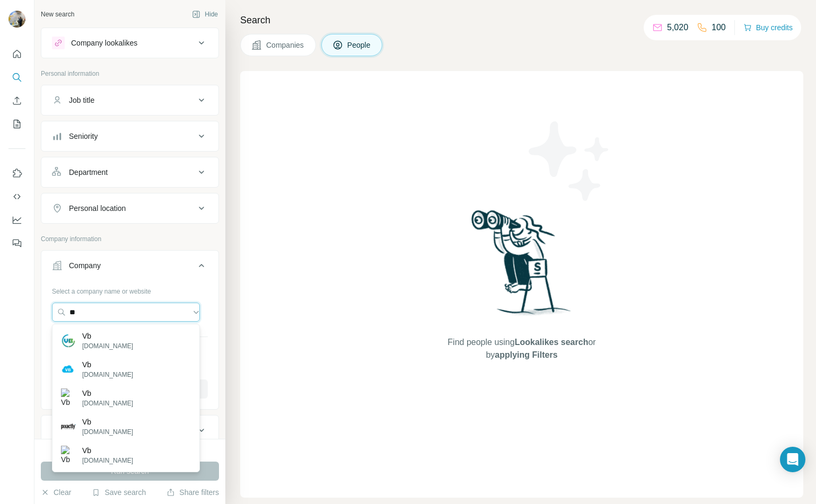  What do you see at coordinates (130, 74) in the screenshot?
I see `p: Personal information` at bounding box center [130, 74].